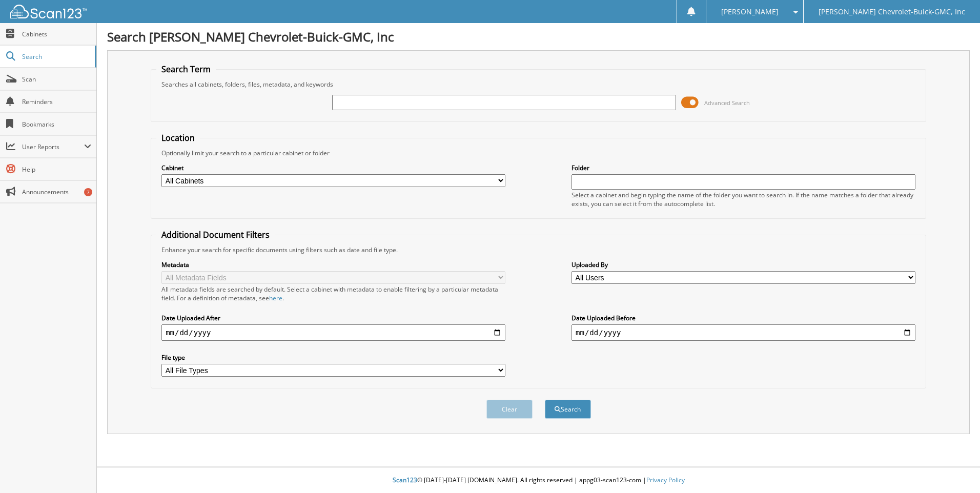 The width and height of the screenshot is (980, 493). Describe the element at coordinates (568, 409) in the screenshot. I see `button: Search` at that location.